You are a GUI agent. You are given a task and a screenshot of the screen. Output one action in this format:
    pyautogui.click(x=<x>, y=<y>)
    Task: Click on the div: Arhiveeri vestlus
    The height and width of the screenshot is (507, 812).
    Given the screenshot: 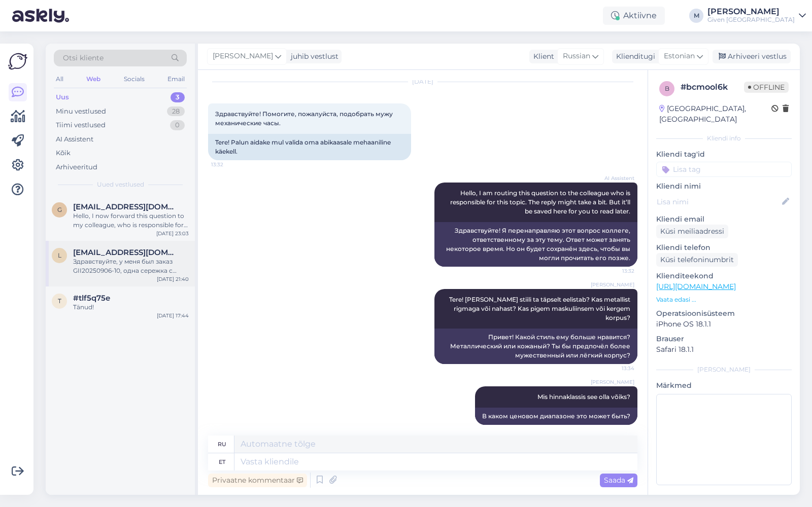 What is the action you would take?
    pyautogui.click(x=751, y=57)
    